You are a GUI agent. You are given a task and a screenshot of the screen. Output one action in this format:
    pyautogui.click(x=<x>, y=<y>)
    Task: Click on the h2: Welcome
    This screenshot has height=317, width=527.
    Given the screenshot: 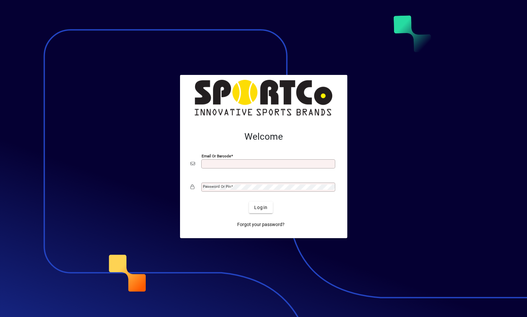 What is the action you would take?
    pyautogui.click(x=264, y=137)
    